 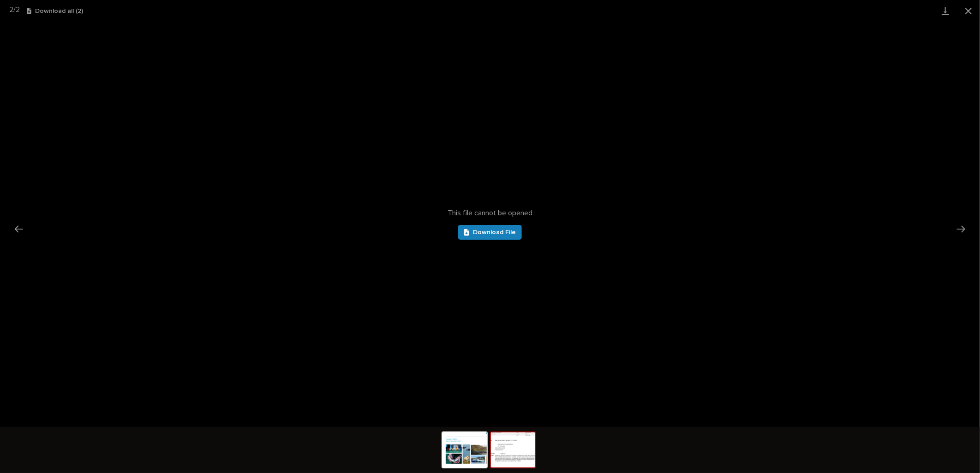 I want to click on button: Download all (2), so click(x=55, y=11).